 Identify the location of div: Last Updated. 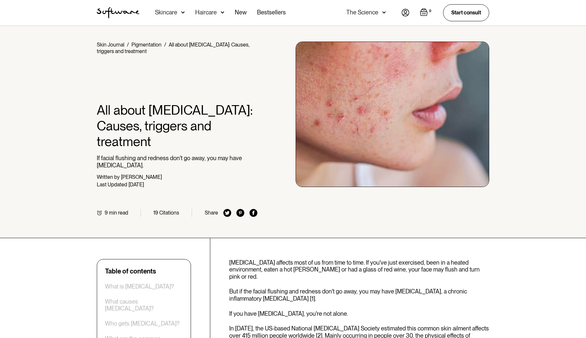
(112, 184).